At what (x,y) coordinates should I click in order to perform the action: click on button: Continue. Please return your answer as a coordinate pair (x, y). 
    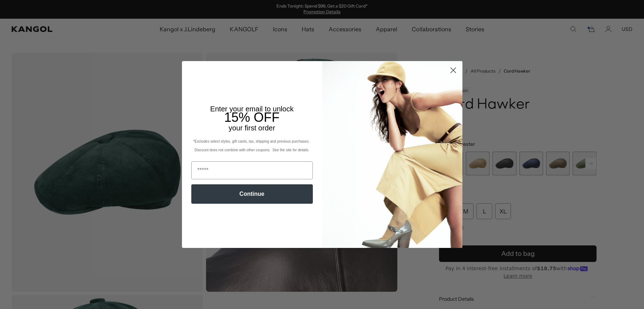
    Looking at the image, I should click on (252, 194).